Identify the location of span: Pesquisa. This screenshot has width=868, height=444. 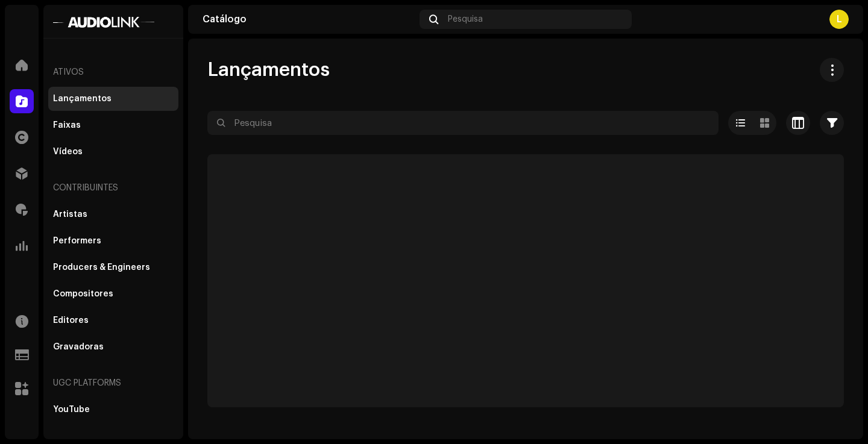
(465, 19).